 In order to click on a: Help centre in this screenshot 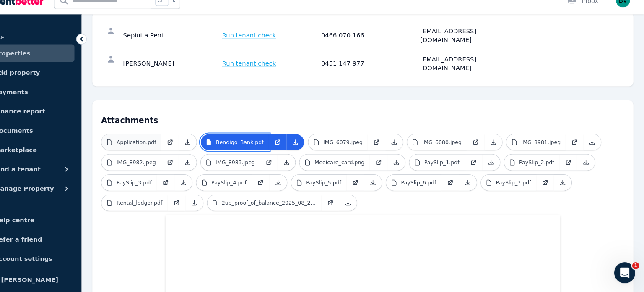, I will do `click(53, 223)`.